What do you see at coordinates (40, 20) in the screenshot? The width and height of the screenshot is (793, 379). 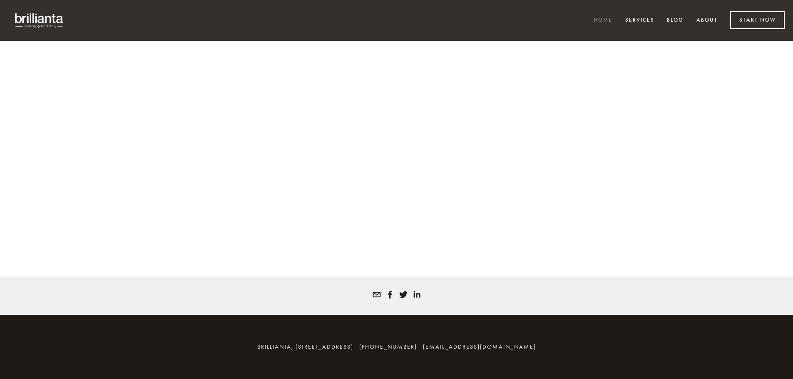 I see `img: brillianta - research, strategy, marketing` at bounding box center [40, 20].